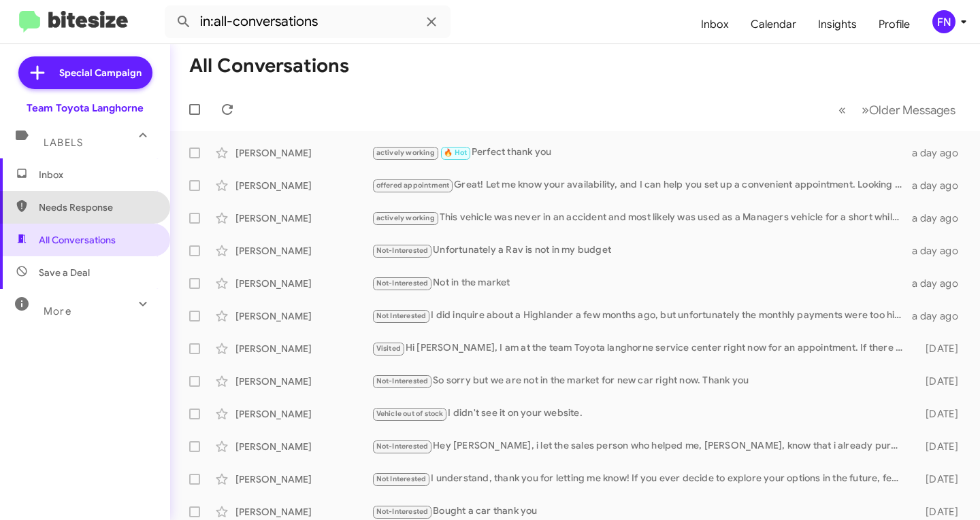  What do you see at coordinates (842, 109) in the screenshot?
I see `button: Previous` at bounding box center [842, 109].